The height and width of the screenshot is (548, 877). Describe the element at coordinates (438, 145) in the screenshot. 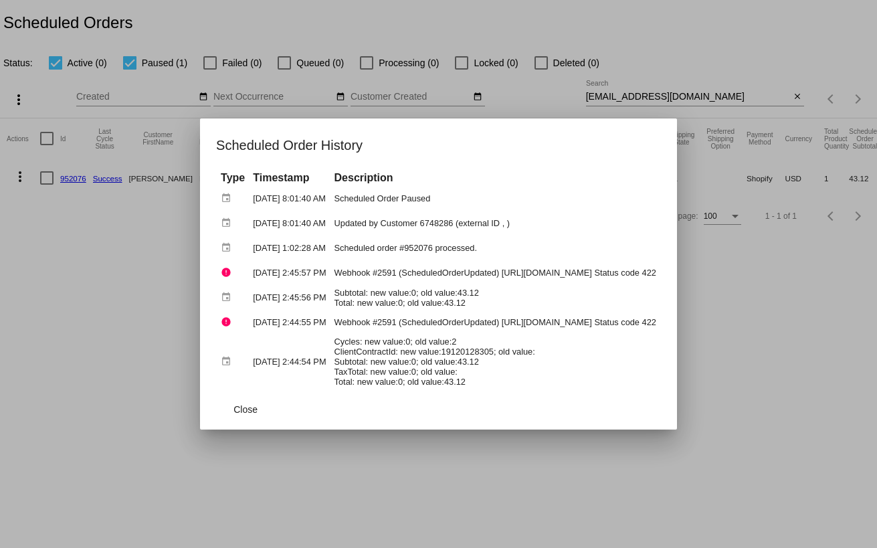

I see `h1: Scheduled Order History` at that location.